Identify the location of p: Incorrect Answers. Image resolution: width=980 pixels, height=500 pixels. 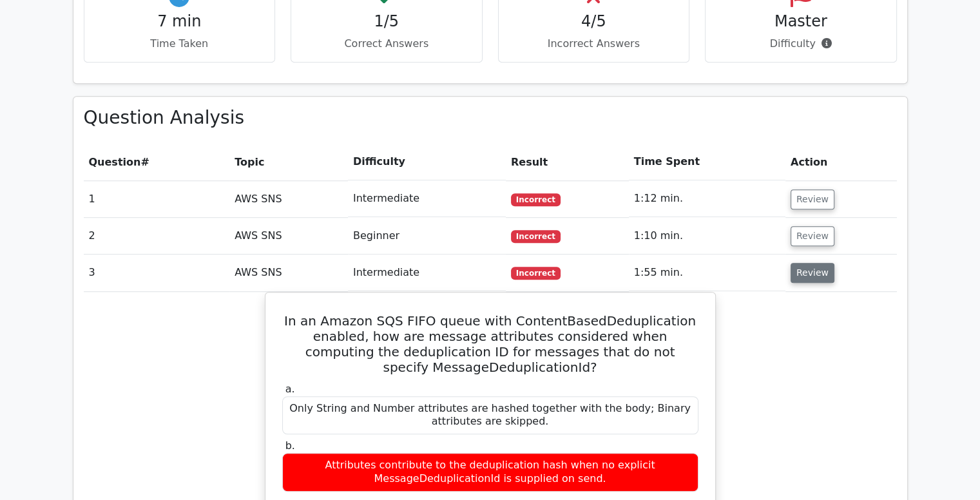
(594, 43).